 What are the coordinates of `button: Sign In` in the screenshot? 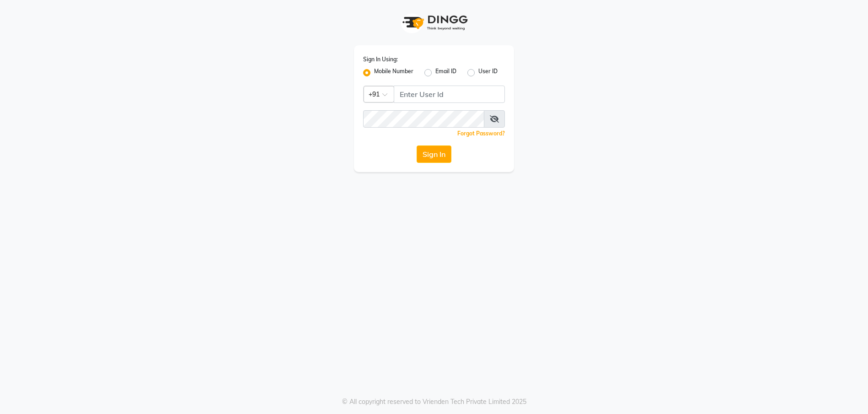 It's located at (434, 154).